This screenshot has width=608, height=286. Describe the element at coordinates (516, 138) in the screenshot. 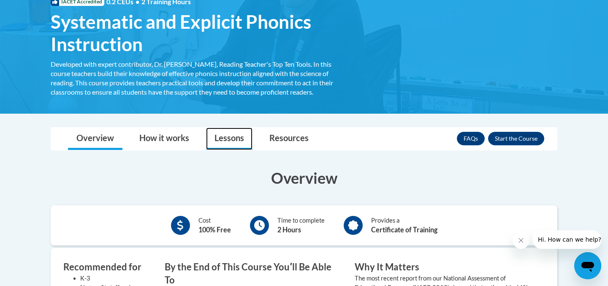

I see `button: Enroll` at that location.